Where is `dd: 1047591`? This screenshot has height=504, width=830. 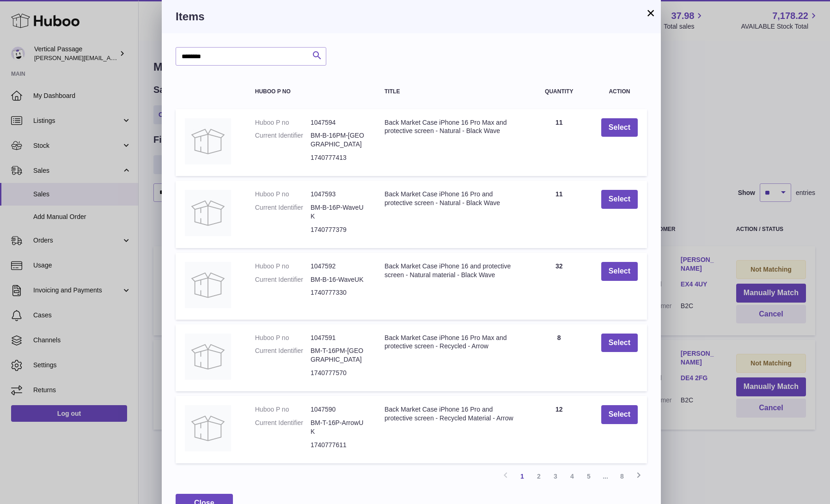 dd: 1047591 is located at coordinates (338, 338).